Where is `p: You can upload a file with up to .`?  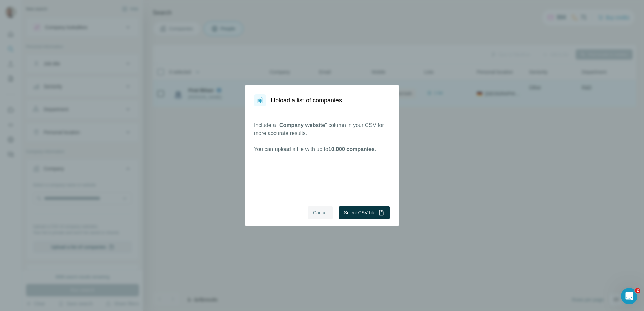 p: You can upload a file with up to . is located at coordinates (322, 149).